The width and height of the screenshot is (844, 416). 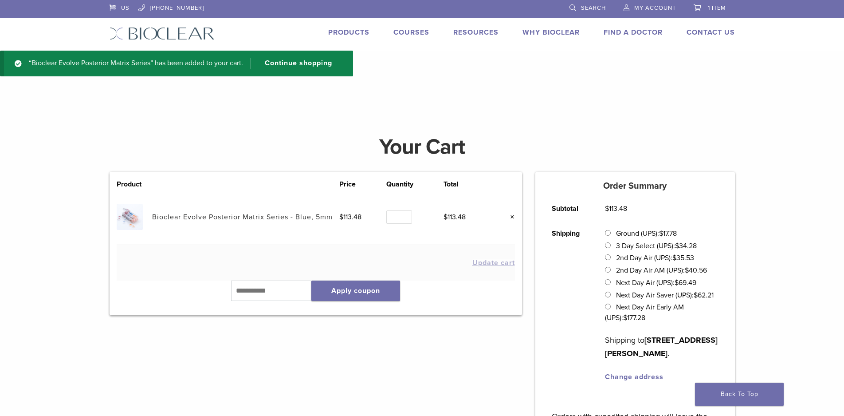 I want to click on th: Shipping, so click(x=569, y=305).